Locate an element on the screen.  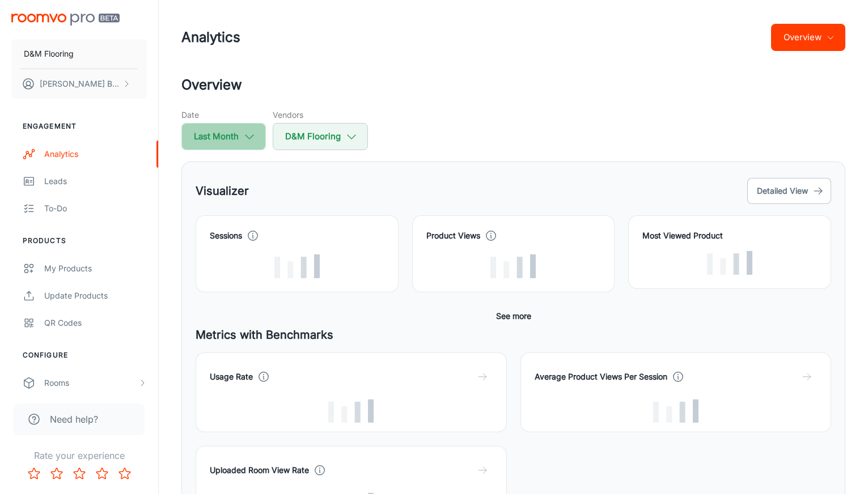
h4: Average Product Views Per Session is located at coordinates (601, 377).